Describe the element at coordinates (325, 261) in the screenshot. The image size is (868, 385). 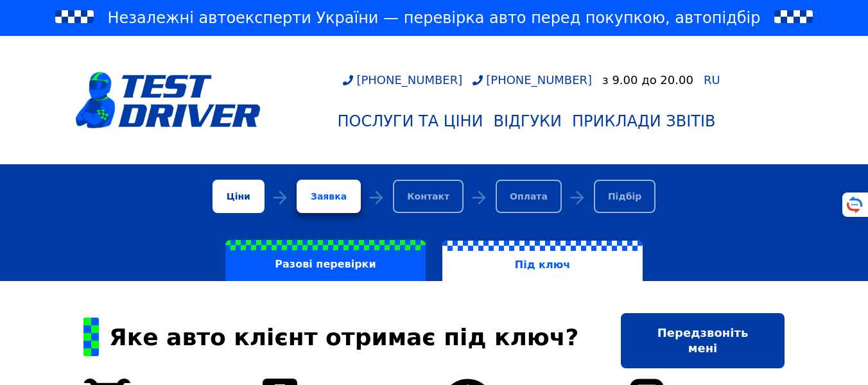
I see `a: Разові перевірки` at that location.